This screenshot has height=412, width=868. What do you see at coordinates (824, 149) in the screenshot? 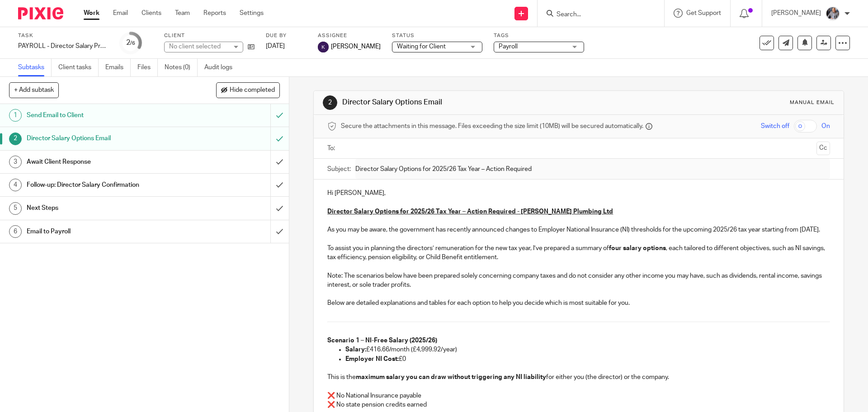
I see `button: Cc` at bounding box center [824, 149].